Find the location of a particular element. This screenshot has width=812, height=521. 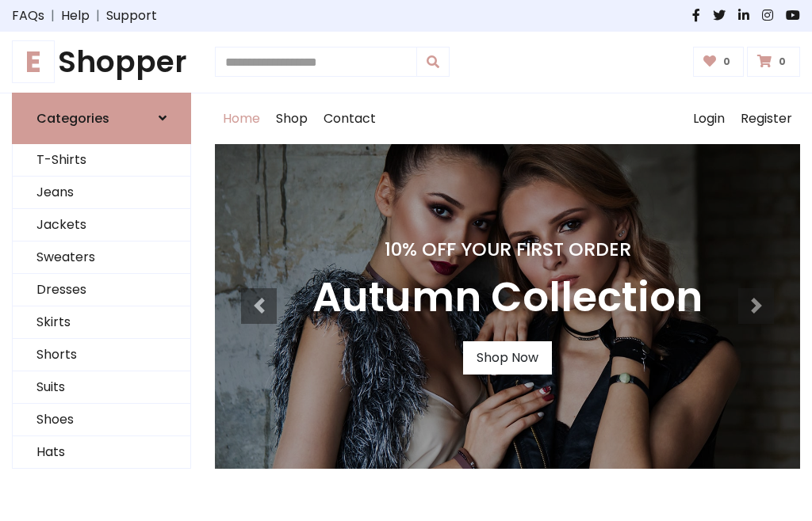

a: Categories is located at coordinates (102, 118).